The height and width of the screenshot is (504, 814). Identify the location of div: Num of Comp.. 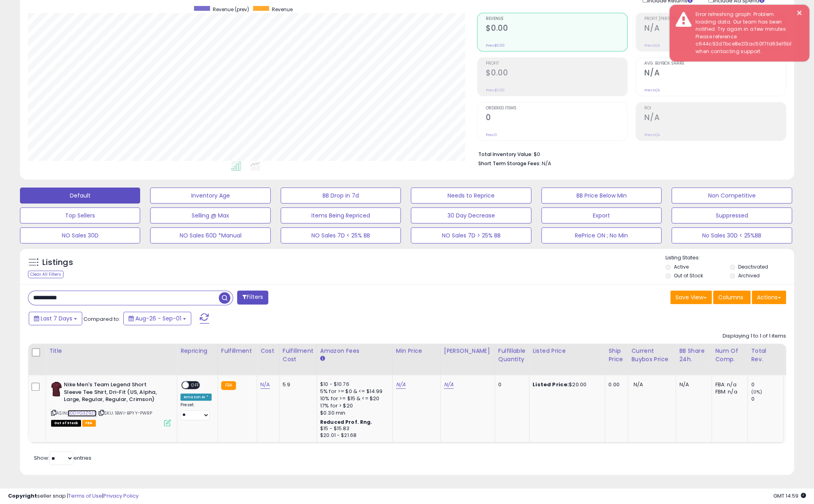
(729, 355).